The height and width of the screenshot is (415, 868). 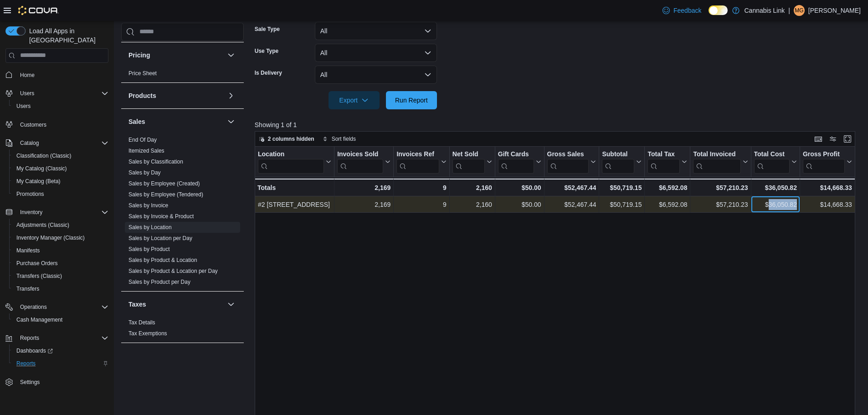 What do you see at coordinates (148, 334) in the screenshot?
I see `a: Tax Exemptions` at bounding box center [148, 334].